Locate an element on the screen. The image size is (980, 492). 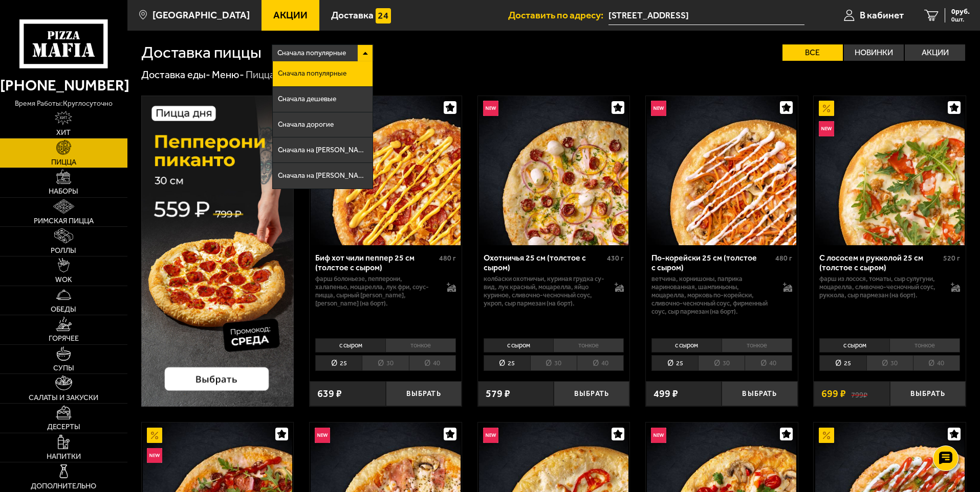
div: По-корейски 25 см (толстое с сыром) is located at coordinates (711, 262).